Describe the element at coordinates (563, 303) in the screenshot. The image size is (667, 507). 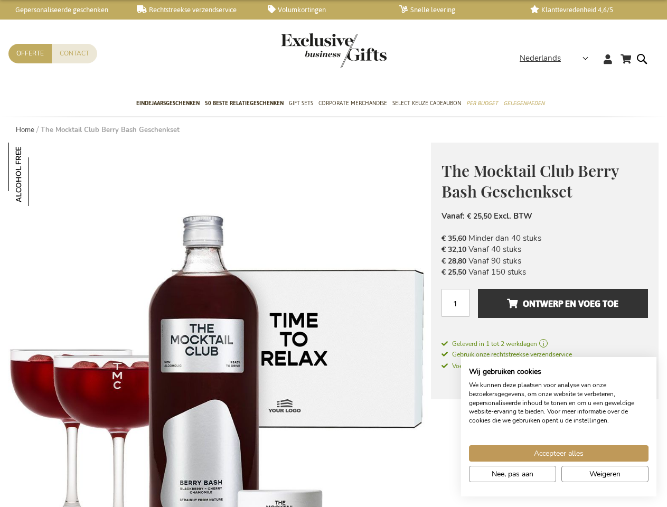
I see `button: Ontwerp en voeg toe` at that location.